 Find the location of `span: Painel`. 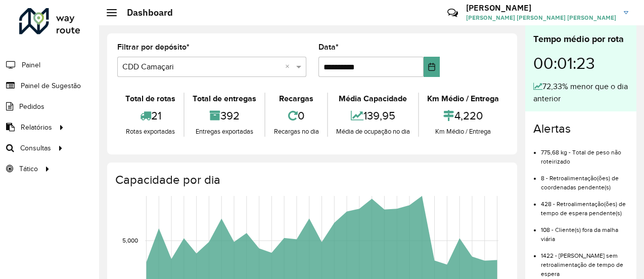

span: Painel is located at coordinates (31, 65).